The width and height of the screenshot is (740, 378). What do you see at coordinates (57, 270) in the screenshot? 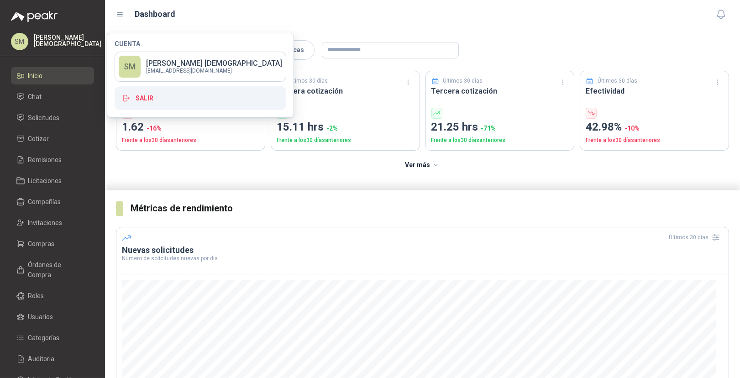
I see `span: Órdenes de Compra` at bounding box center [57, 270].